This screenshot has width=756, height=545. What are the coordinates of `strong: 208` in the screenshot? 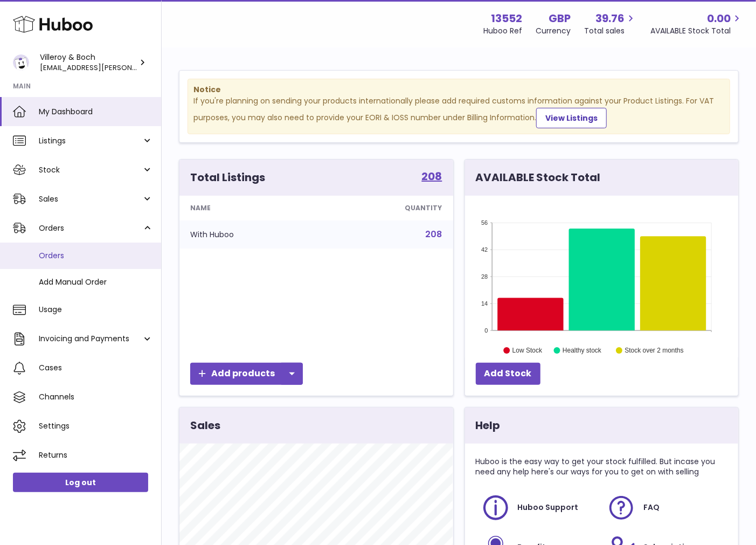 It's located at (432, 176).